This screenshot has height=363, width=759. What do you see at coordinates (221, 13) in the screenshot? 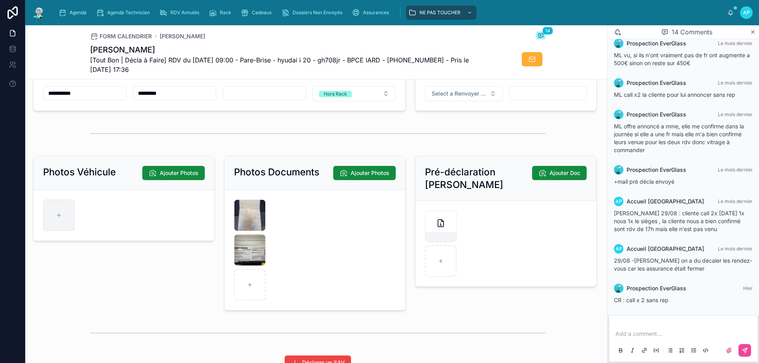
I see `a: Rack` at bounding box center [221, 13].